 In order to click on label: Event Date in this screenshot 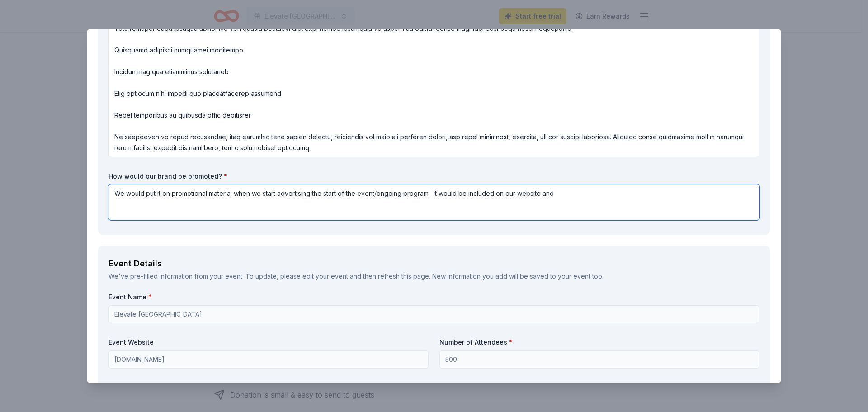, I will do `click(269, 388)`.